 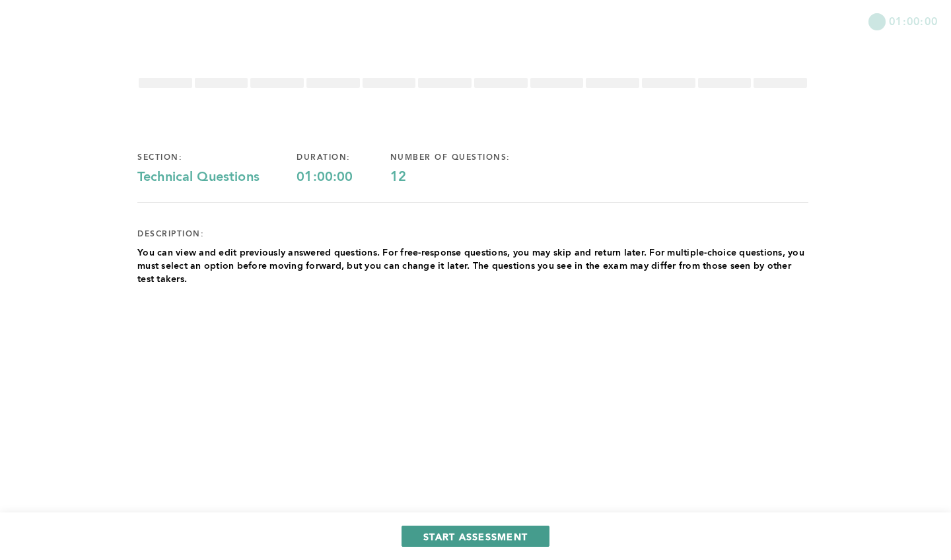 I want to click on div: description:, so click(x=171, y=235).